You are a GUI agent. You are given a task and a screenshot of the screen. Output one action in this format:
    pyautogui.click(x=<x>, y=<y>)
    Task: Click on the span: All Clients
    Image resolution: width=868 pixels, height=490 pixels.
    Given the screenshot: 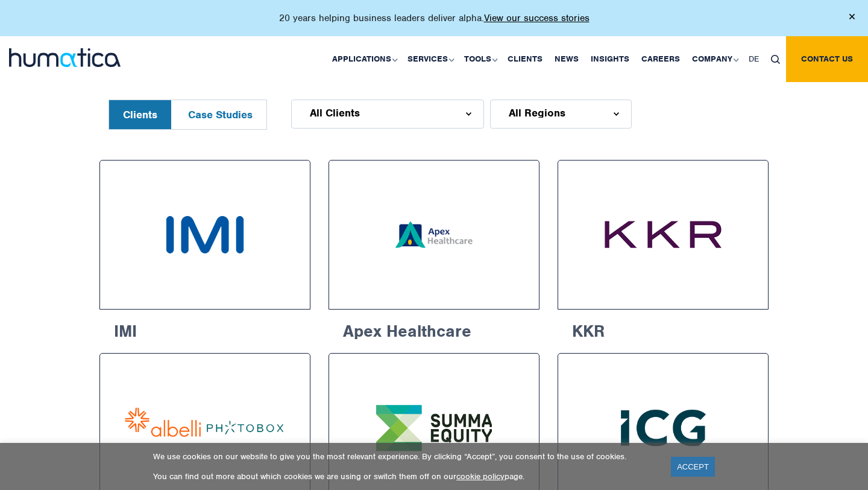 What is the action you would take?
    pyautogui.click(x=334, y=113)
    